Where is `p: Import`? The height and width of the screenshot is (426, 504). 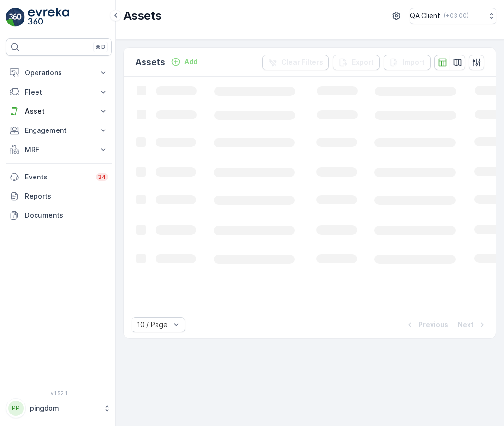
p: Import is located at coordinates (414, 62).